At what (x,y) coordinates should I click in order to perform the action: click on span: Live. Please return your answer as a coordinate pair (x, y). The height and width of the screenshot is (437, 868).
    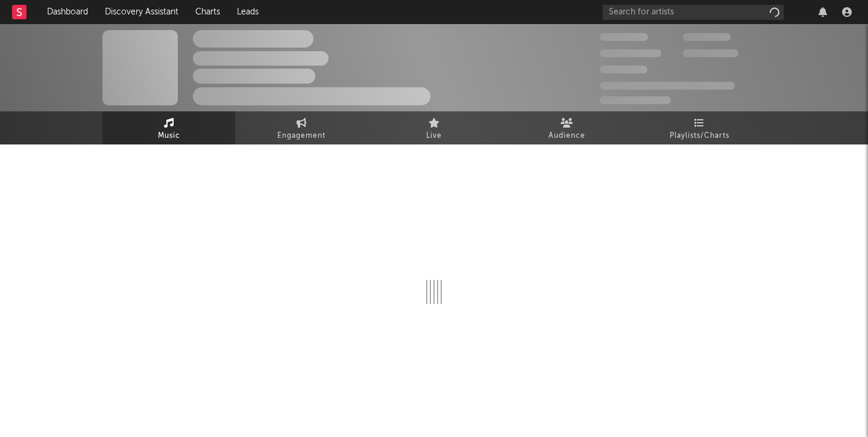
    Looking at the image, I should click on (434, 136).